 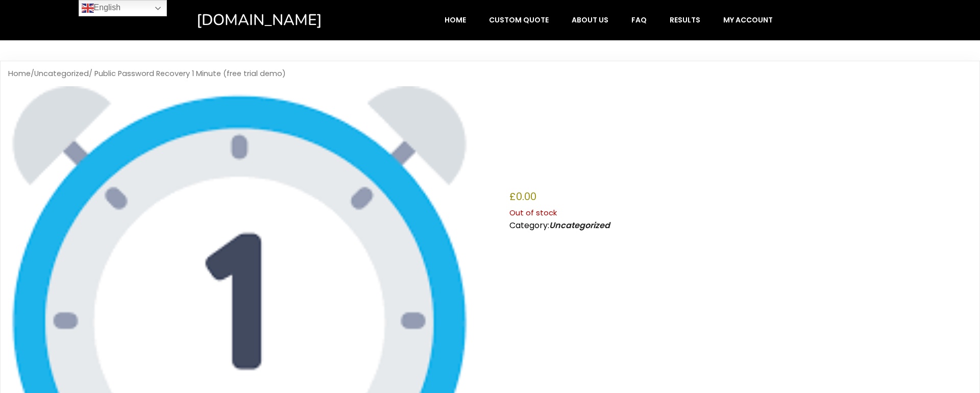 What do you see at coordinates (490, 74) in the screenshot?
I see `nav: Breadcrumb` at bounding box center [490, 74].